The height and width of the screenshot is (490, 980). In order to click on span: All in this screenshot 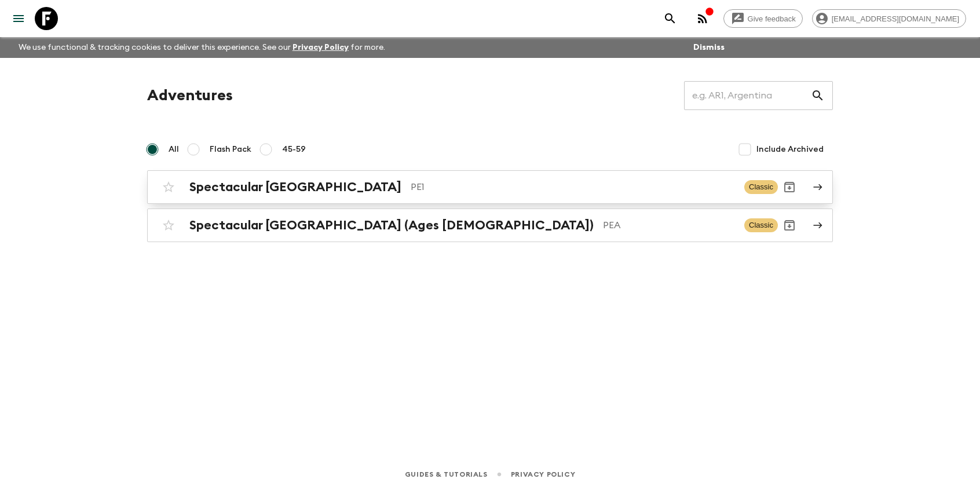, I will do `click(174, 150)`.